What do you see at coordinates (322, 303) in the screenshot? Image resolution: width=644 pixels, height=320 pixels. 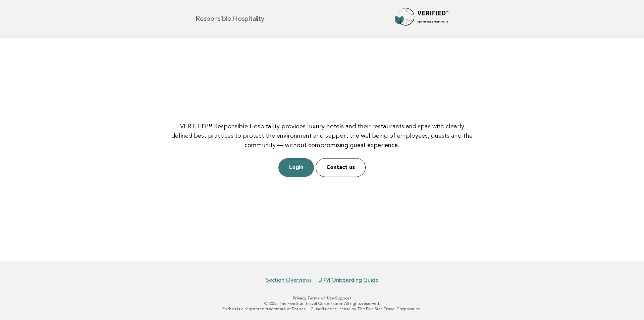 I see `p: © 2025 The Five Star Travel Corporation. All rights reserved.` at bounding box center [322, 303].